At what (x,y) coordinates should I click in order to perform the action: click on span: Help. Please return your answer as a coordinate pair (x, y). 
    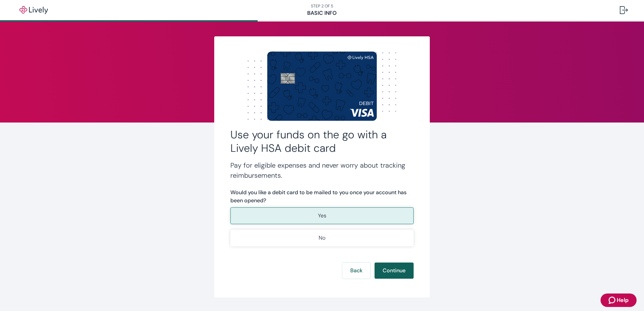
    Looking at the image, I should click on (623, 300).